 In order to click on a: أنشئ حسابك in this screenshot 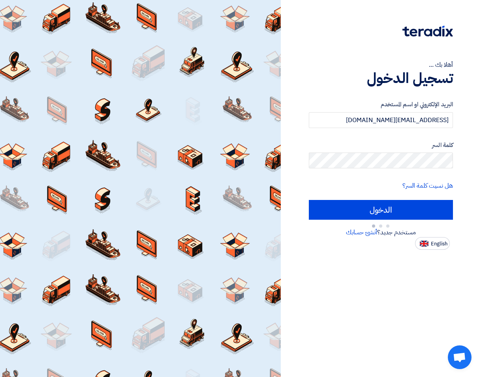, I will do `click(362, 232)`.